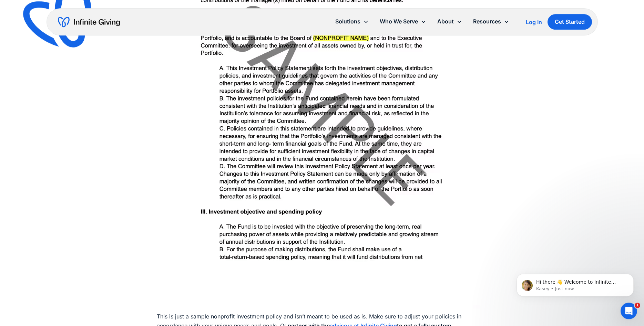 This screenshot has width=644, height=326. Describe the element at coordinates (89, 22) in the screenshot. I see `a: home` at that location.